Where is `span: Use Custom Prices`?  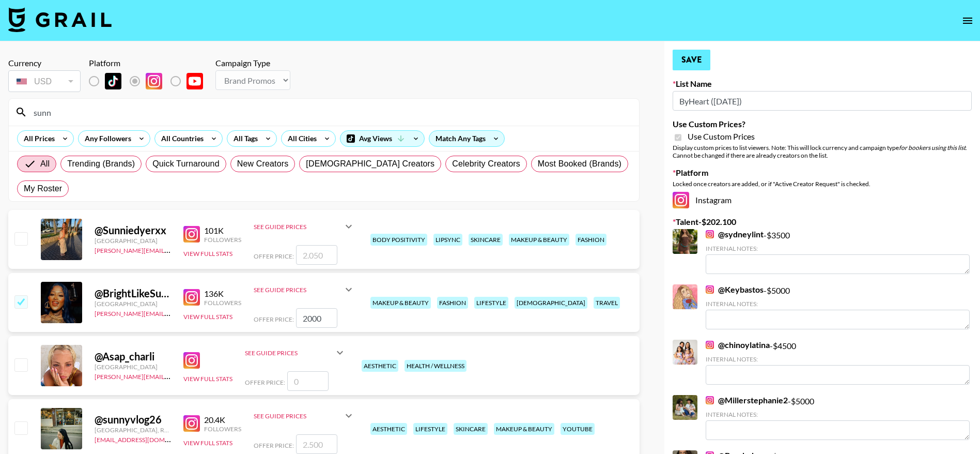
span: Use Custom Prices is located at coordinates (721, 136).